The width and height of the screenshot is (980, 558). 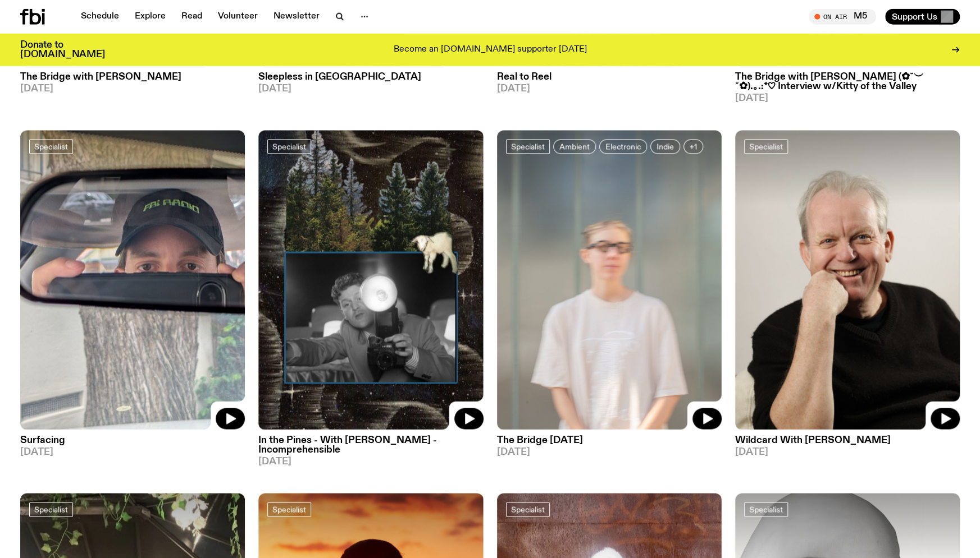 What do you see at coordinates (842, 17) in the screenshot?
I see `button: On AirM5` at bounding box center [842, 17].